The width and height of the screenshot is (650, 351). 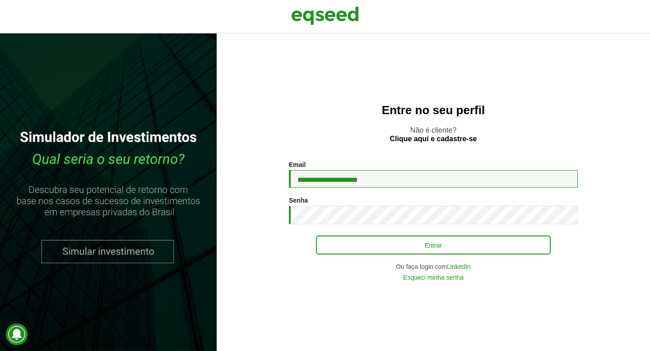 I want to click on p: Não é cliente?, so click(x=433, y=135).